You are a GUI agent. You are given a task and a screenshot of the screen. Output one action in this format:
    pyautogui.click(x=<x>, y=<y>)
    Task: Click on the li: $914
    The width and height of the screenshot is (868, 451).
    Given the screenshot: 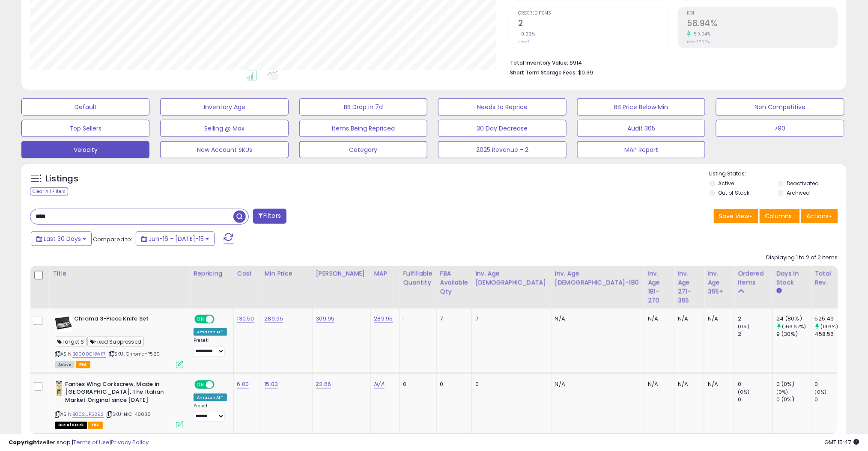 What is the action you would take?
    pyautogui.click(x=671, y=62)
    